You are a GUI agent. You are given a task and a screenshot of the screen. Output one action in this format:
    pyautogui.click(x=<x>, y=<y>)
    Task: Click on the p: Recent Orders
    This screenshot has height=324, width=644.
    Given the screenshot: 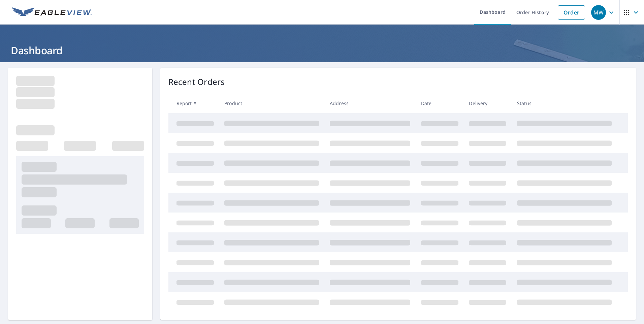 What is the action you would take?
    pyautogui.click(x=197, y=81)
    